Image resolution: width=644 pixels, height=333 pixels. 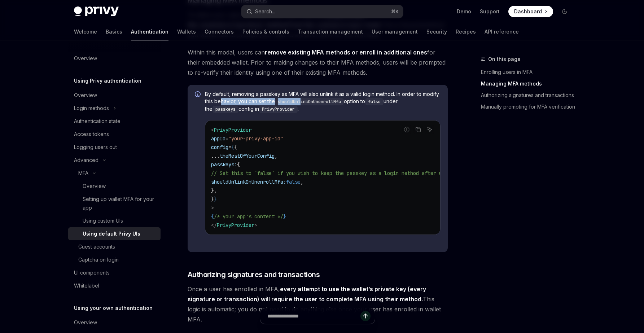 I want to click on a: Captcha on login, so click(x=115, y=260).